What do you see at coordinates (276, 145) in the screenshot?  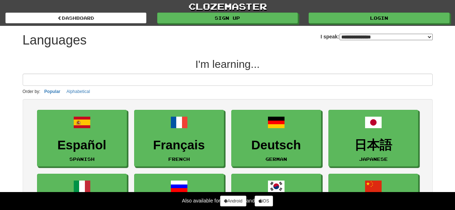 I see `h3: Deutsch` at bounding box center [276, 145].